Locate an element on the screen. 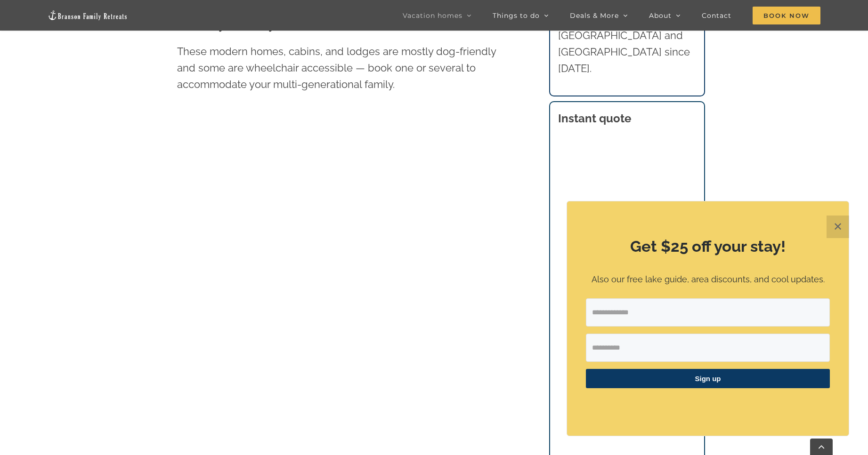 The width and height of the screenshot is (868, 455). span: Book Now is located at coordinates (786, 15).